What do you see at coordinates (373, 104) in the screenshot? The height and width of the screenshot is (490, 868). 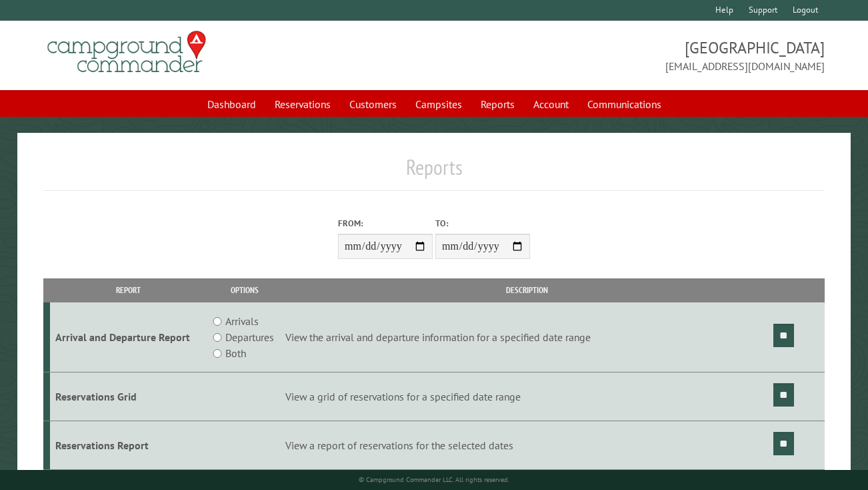 I see `a: Customers` at bounding box center [373, 104].